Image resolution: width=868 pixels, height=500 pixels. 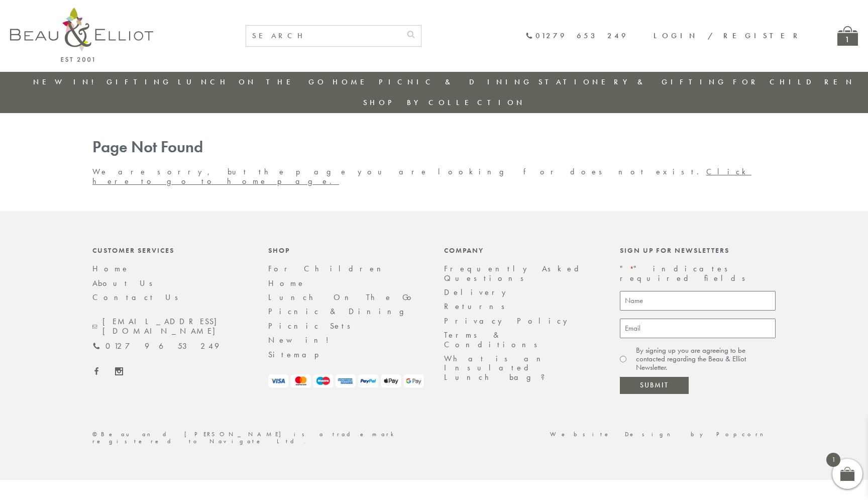 What do you see at coordinates (698, 301) in the screenshot?
I see `input: Name` at bounding box center [698, 301].